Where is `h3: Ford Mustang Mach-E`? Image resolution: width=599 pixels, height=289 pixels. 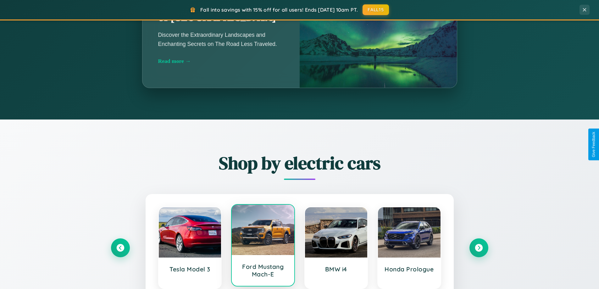
h3: Ford Mustang Mach-E is located at coordinates (263, 271).